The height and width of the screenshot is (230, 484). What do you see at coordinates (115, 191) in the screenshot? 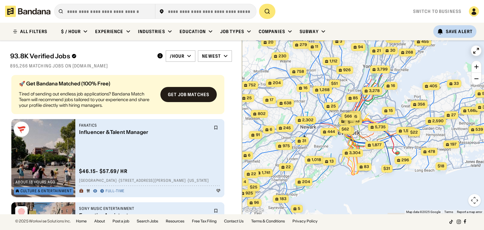
I see `div: Full-time` at bounding box center [115, 191].